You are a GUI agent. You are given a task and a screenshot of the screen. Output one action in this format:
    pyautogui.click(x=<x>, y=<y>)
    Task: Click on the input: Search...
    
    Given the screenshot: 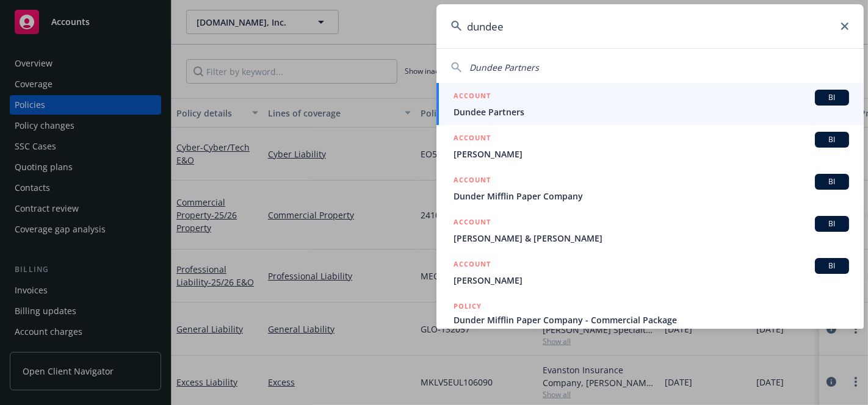 What is the action you would take?
    pyautogui.click(x=650, y=26)
    